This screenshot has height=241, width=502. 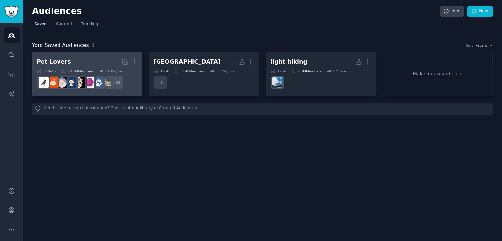 I want to click on img: BeardedDragons, so click(x=53, y=82).